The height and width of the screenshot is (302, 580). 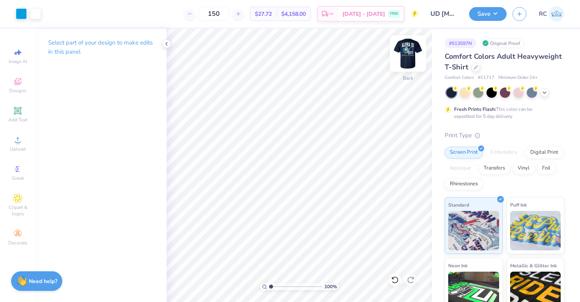 What do you see at coordinates (263, 14) in the screenshot?
I see `span: $27.72` at bounding box center [263, 14].